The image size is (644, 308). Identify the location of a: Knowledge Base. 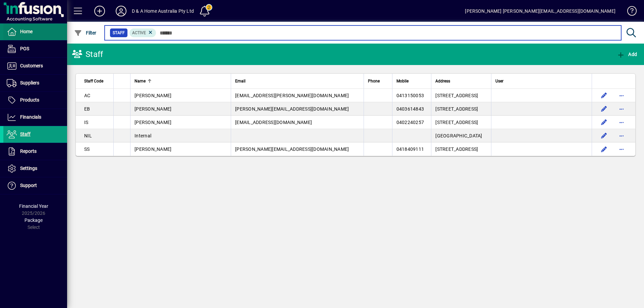
(629, 12).